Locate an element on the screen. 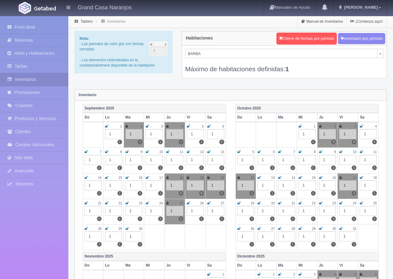 The width and height of the screenshot is (393, 279). b: 1 is located at coordinates (287, 69).